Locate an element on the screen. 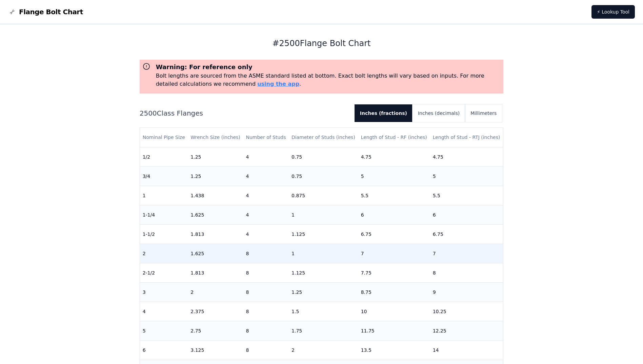 The image size is (643, 364). td: 9 is located at coordinates (467, 292).